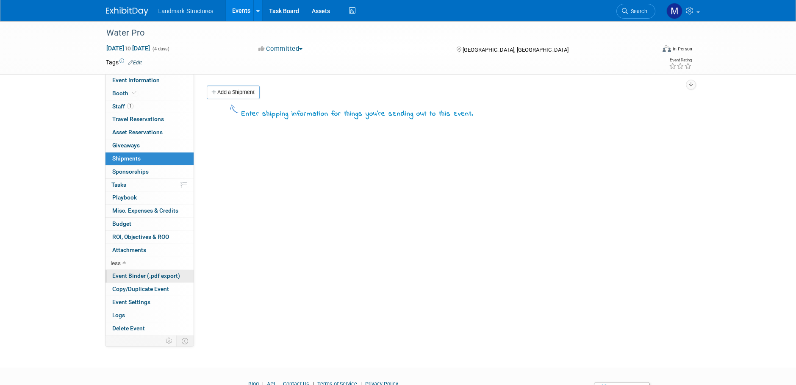 This screenshot has height=385, width=796. I want to click on a: Sponsorships, so click(150, 172).